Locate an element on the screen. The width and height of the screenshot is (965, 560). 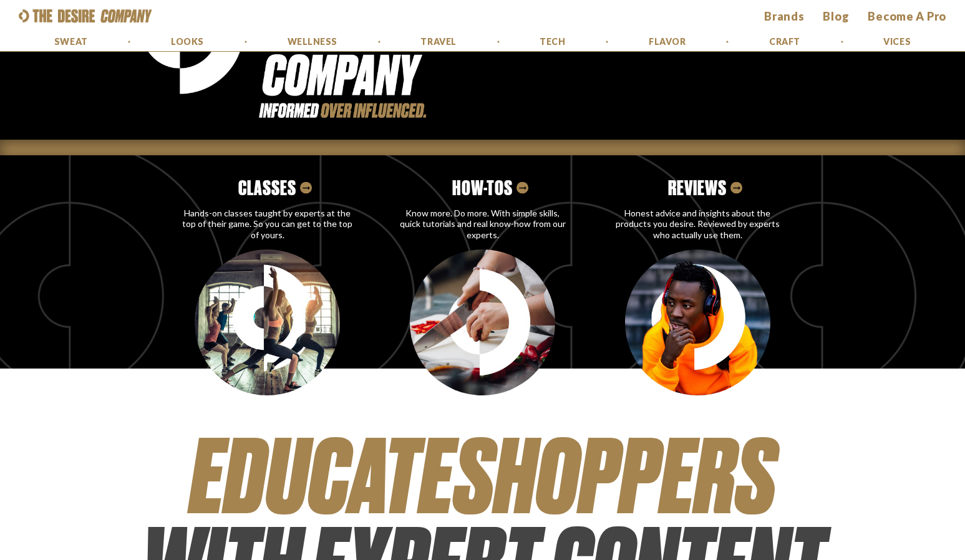
a: Flavor is located at coordinates (667, 42).